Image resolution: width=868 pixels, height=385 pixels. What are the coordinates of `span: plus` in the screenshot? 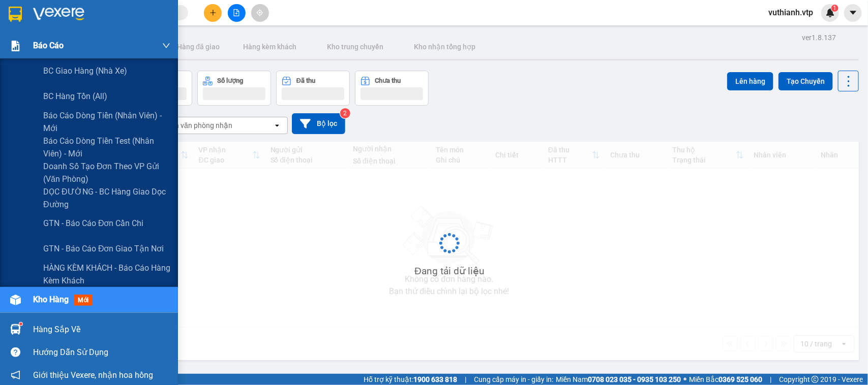 It's located at (213, 13).